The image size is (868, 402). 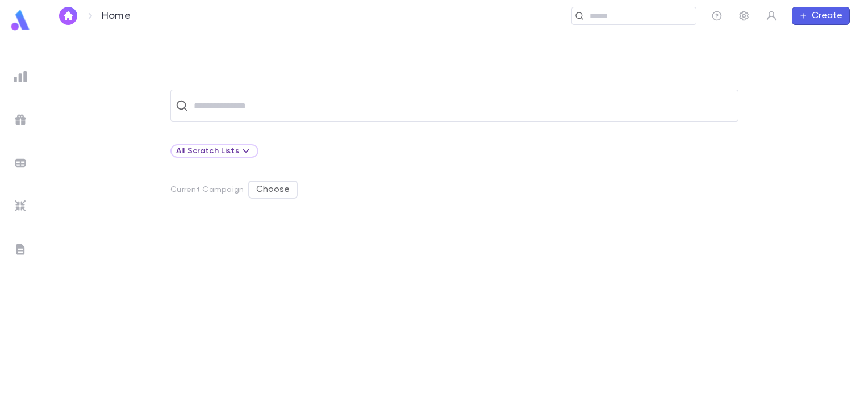 What do you see at coordinates (272, 190) in the screenshot?
I see `button: Choose` at bounding box center [272, 190].